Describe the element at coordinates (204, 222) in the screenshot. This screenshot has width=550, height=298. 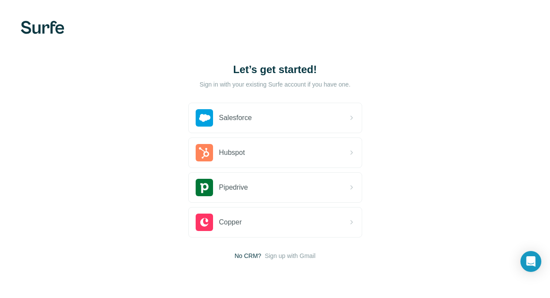
I see `img: copper's logo` at that location.